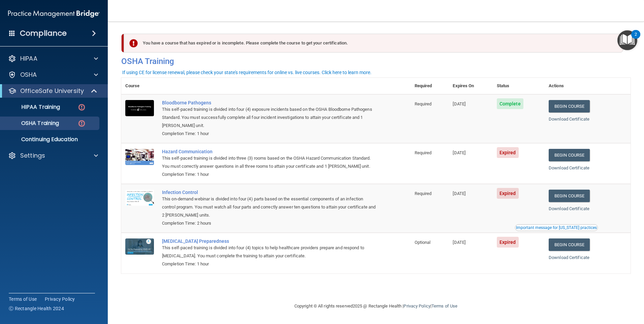  What do you see at coordinates (269, 207) in the screenshot?
I see `div: This on-demand webinar is divided into four (4) parts based on the essential components of an inf...` at bounding box center [269, 207].